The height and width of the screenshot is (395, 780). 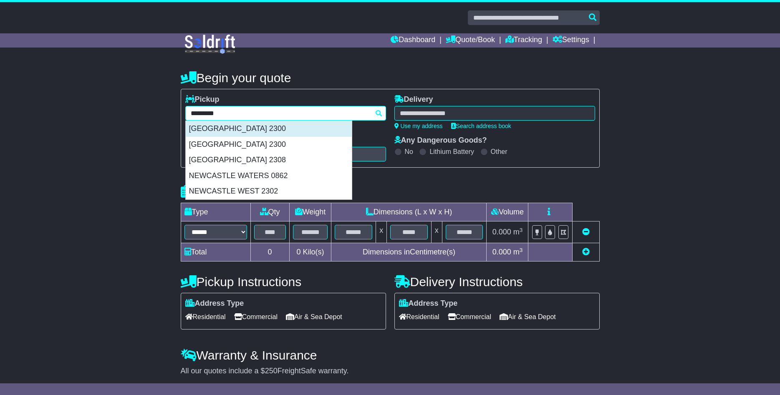 What do you see at coordinates (409, 152) in the screenshot?
I see `label: No` at bounding box center [409, 152].